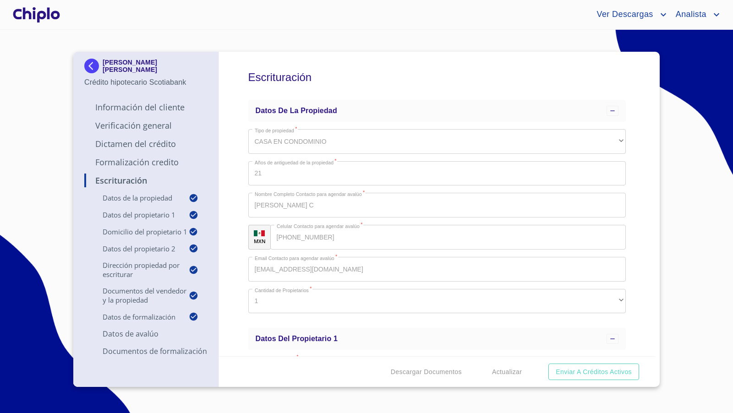 This screenshot has width=733, height=413. What do you see at coordinates (146, 181) in the screenshot?
I see `p: Escrituración` at bounding box center [146, 181].